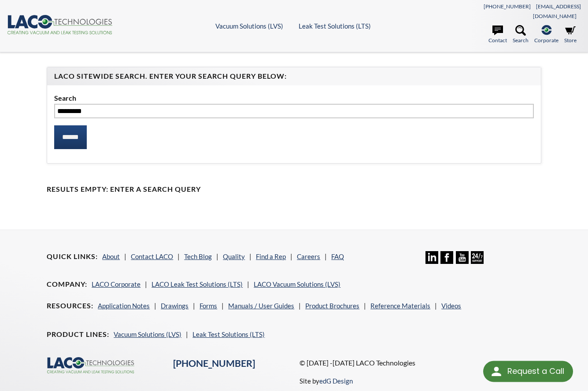 This screenshot has width=588, height=391. What do you see at coordinates (116, 284) in the screenshot?
I see `a: LACO Corporate` at bounding box center [116, 284].